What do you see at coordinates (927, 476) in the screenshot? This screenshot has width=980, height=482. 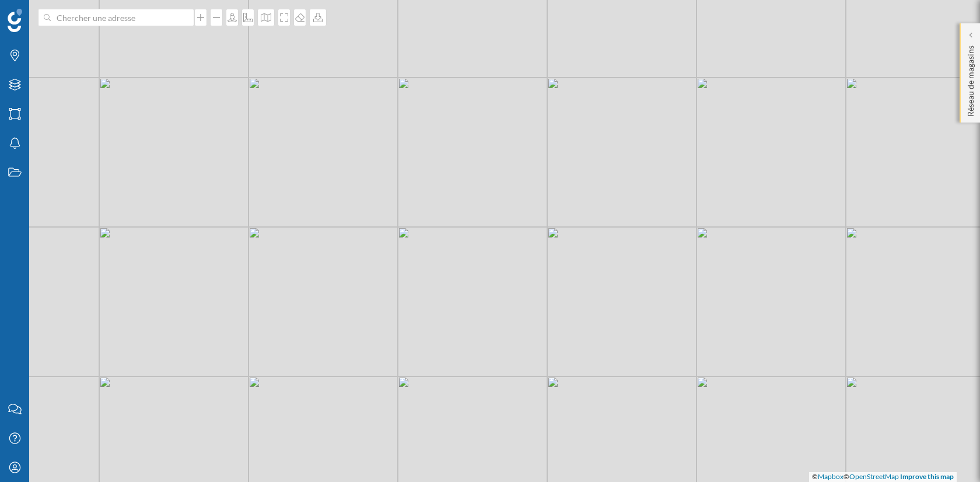 I see `a: Improve this map` at bounding box center [927, 476].